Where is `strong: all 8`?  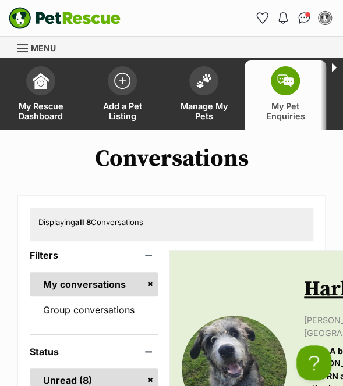 strong: all 8 is located at coordinates (83, 222).